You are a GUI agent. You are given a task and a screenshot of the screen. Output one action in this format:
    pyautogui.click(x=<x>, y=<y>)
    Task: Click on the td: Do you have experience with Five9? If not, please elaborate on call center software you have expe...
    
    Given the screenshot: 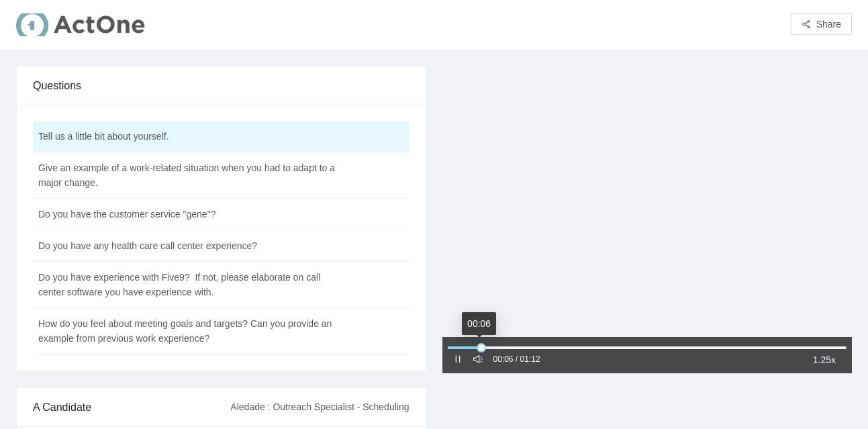 What is the action you would take?
    pyautogui.click(x=187, y=285)
    